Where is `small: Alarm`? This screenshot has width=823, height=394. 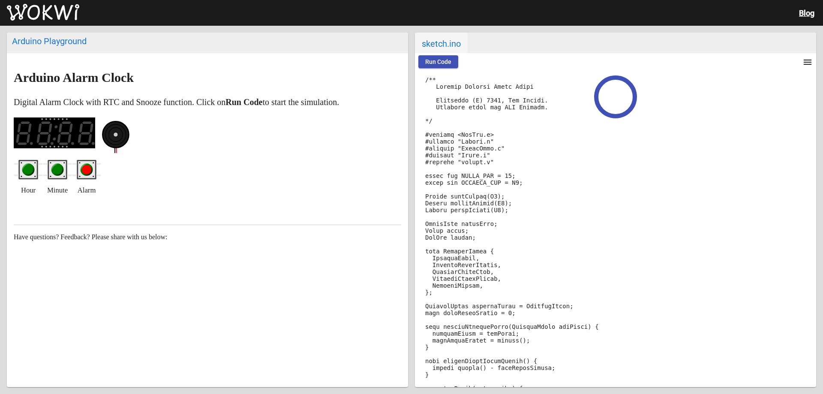 small: Alarm is located at coordinates (87, 190).